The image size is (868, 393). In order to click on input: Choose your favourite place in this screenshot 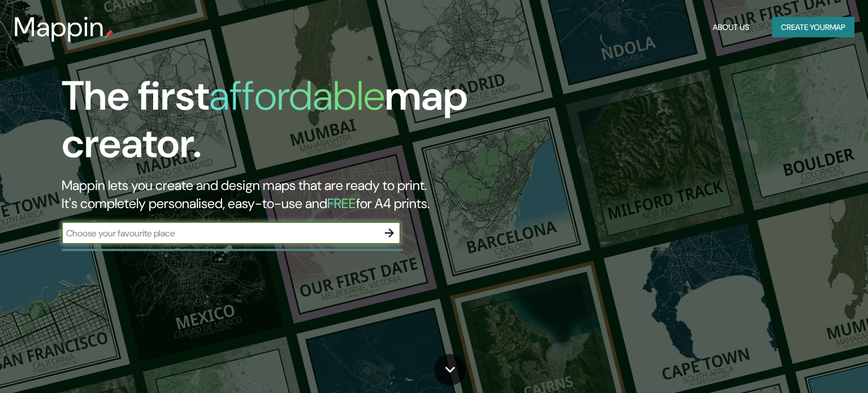, I will do `click(220, 233)`.